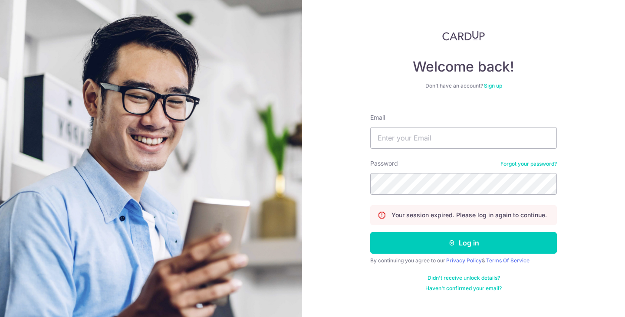 This screenshot has width=625, height=317. What do you see at coordinates (529, 164) in the screenshot?
I see `a: Forgot your password?` at bounding box center [529, 164].